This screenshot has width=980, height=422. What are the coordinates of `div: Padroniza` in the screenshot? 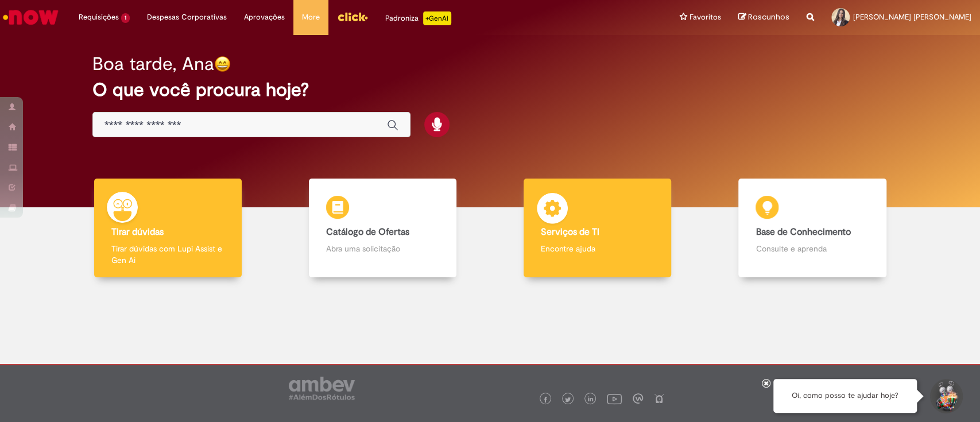 It's located at (418, 19).